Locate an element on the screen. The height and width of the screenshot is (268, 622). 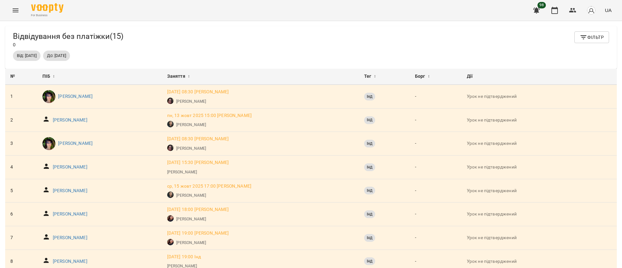
h5: Відвідування без платіжки ( 15 ) is located at coordinates (68, 36).